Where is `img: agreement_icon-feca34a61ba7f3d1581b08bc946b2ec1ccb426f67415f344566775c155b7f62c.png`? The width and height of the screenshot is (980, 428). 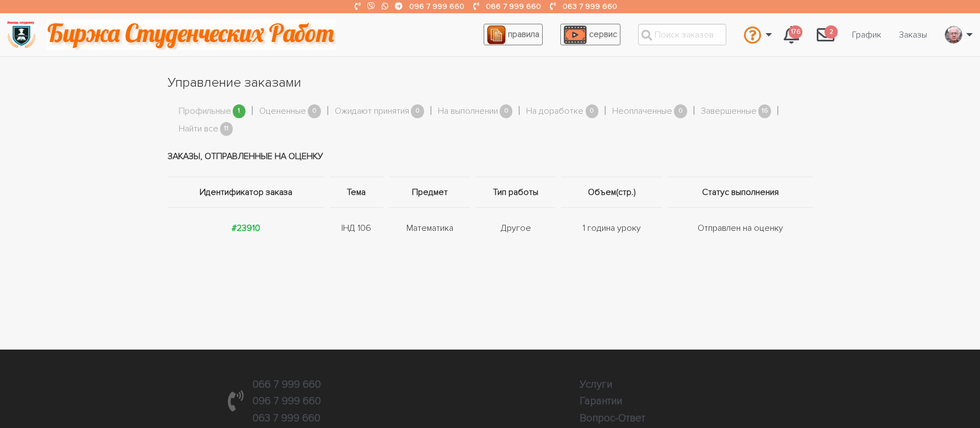 img: agreement_icon-feca34a61ba7f3d1581b08bc946b2ec1ccb426f67415f344566775c155b7f62c.png is located at coordinates (497, 35).